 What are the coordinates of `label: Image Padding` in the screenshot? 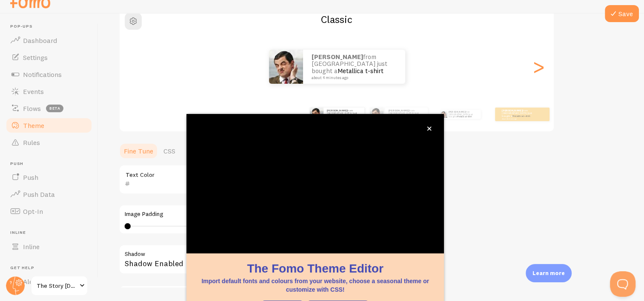 It's located at (246, 214).